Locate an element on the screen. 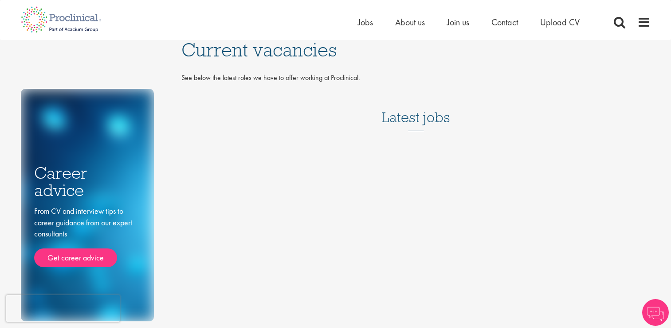  h3: Career advice is located at coordinates (87, 181).